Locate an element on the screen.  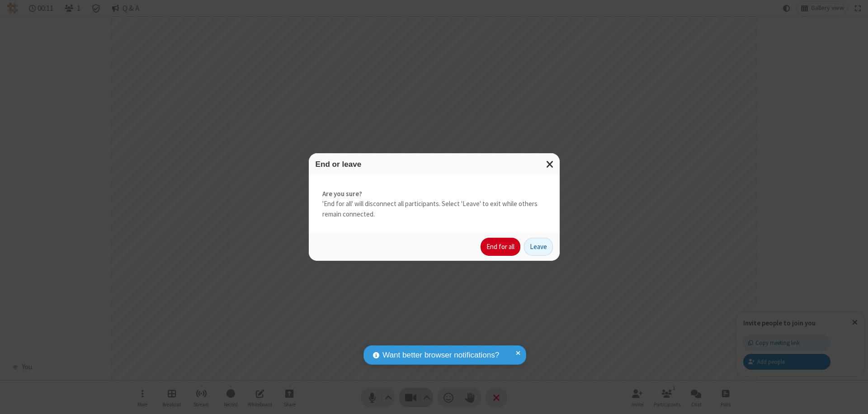
button: End for all is located at coordinates (500, 247).